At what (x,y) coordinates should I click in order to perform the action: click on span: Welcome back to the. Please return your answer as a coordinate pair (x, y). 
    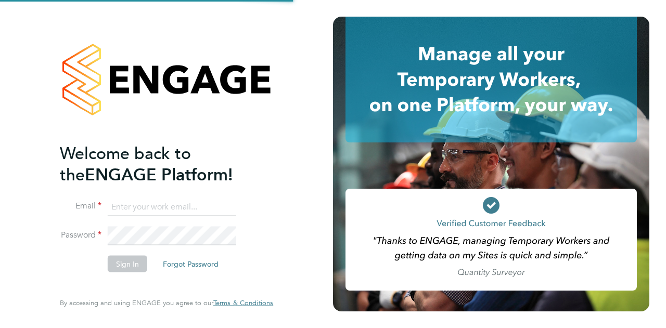
    Looking at the image, I should click on (125, 164).